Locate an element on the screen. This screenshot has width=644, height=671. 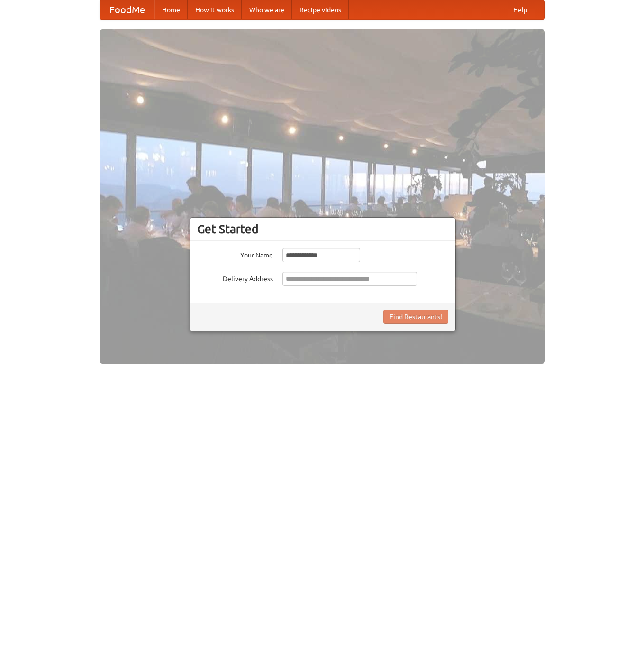
a: Help is located at coordinates (520, 10).